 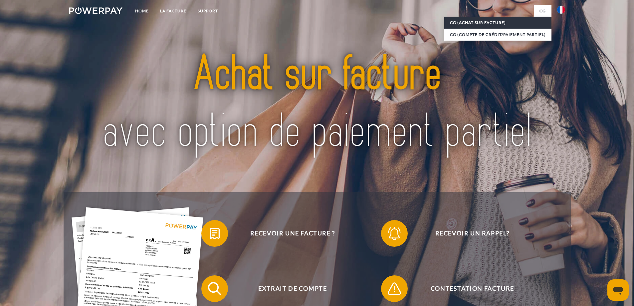 I want to click on a: CG (Compte de crédit/paiement partiel), so click(x=498, y=35).